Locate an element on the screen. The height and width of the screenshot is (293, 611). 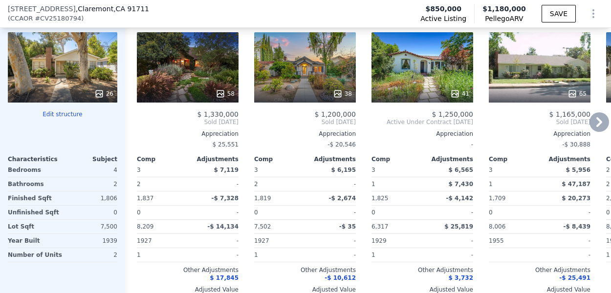
span: -$ 35 is located at coordinates (348, 227).